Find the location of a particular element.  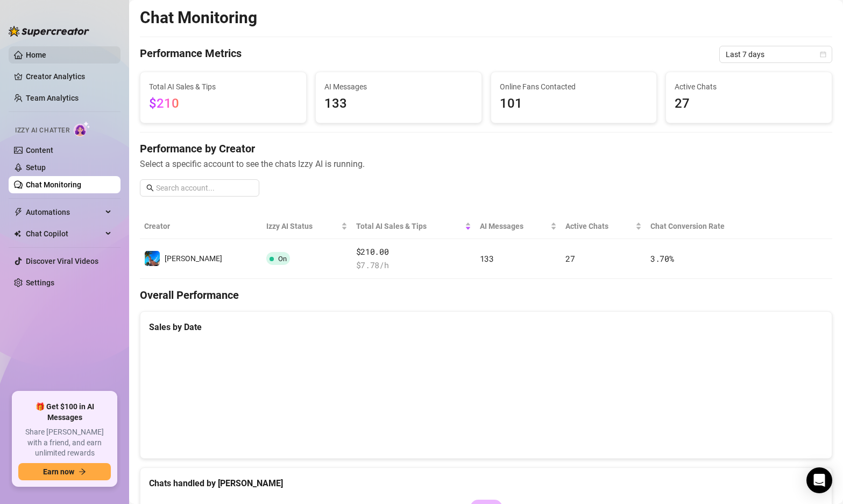

a: Discover Viral Videos is located at coordinates (62, 261).